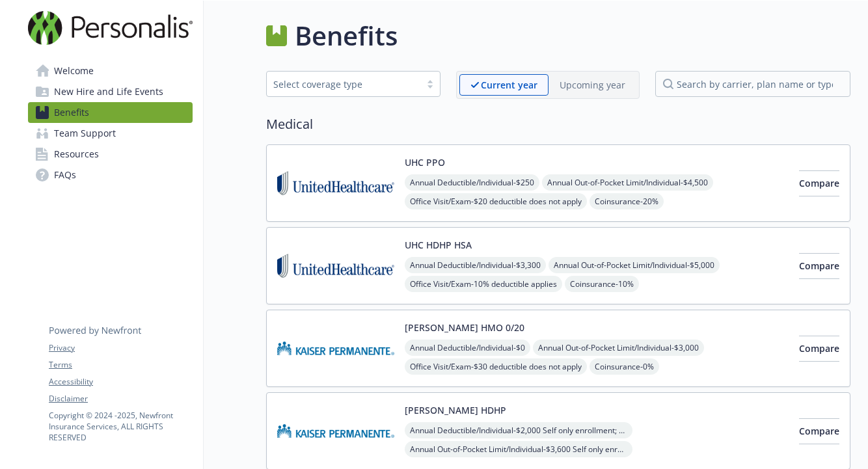 The width and height of the screenshot is (868, 469). I want to click on span: Resources, so click(76, 154).